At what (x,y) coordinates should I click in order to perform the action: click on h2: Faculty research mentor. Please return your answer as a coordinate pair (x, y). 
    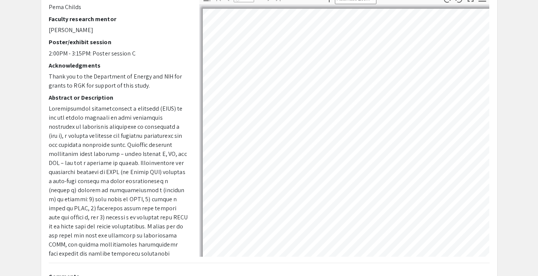
    Looking at the image, I should click on (118, 19).